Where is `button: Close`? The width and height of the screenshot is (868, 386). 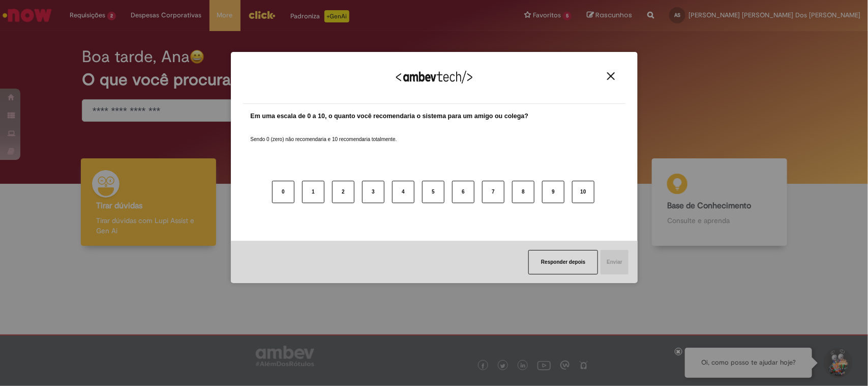 button: Close is located at coordinates (611, 76).